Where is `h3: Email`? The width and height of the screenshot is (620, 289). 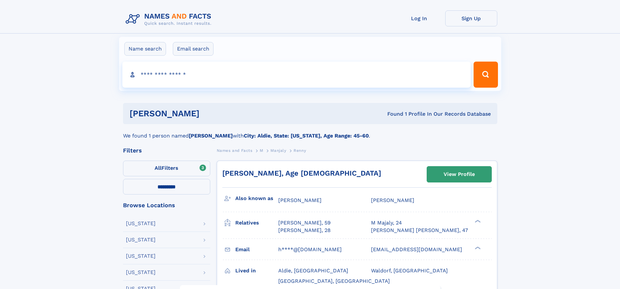
h3: Email is located at coordinates (257, 249).